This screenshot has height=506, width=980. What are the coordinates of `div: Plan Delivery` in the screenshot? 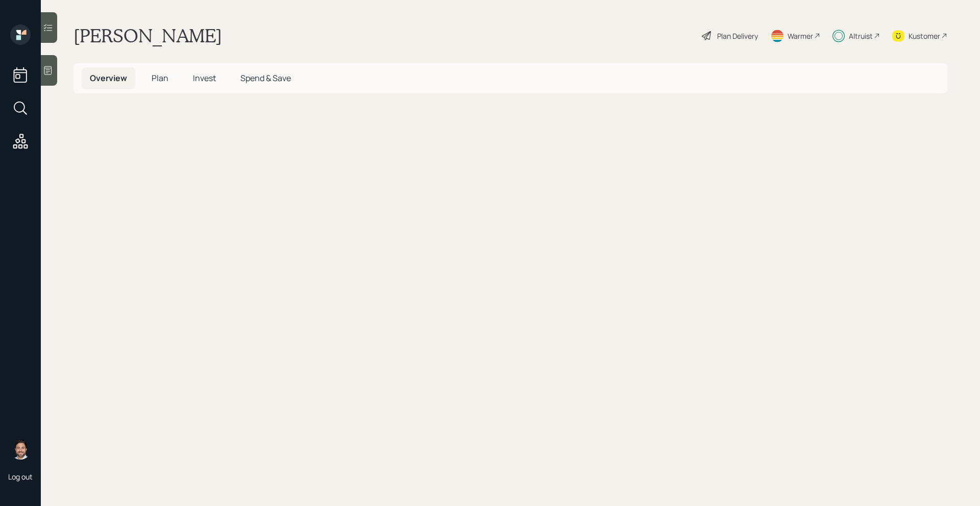 It's located at (737, 36).